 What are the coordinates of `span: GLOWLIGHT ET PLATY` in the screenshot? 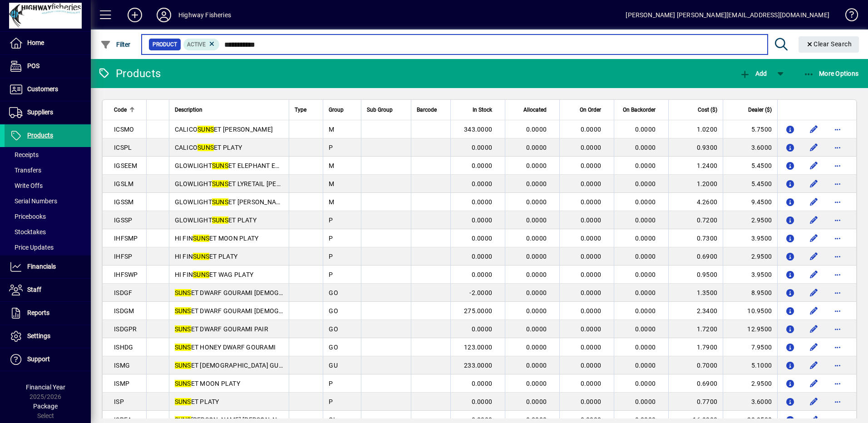 It's located at (215, 220).